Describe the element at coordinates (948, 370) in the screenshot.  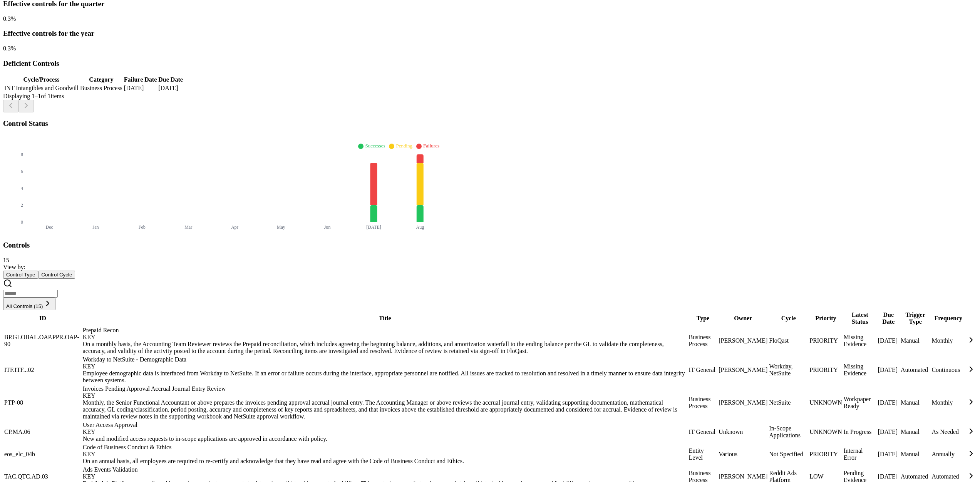
I see `td: Continuous` at that location.